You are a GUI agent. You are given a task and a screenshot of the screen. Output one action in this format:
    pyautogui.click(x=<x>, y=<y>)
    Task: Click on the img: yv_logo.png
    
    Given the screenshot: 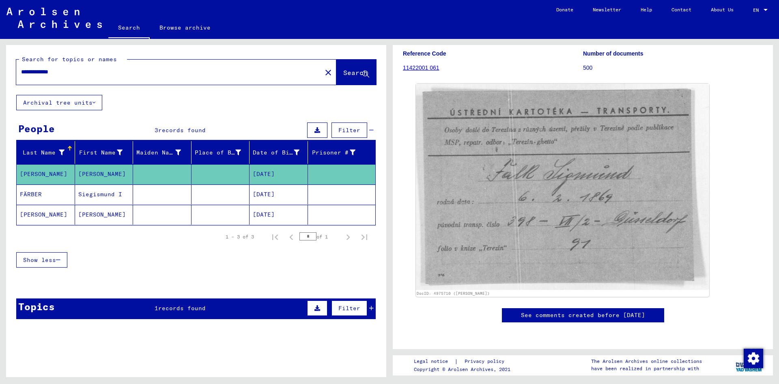 What is the action you would take?
    pyautogui.click(x=749, y=365)
    